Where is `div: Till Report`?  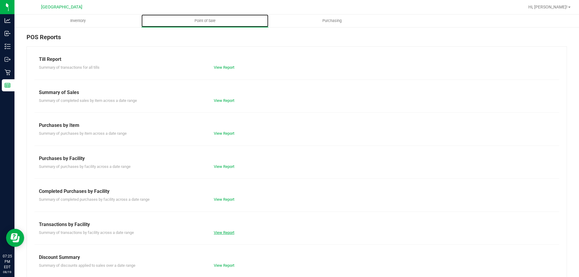
div: Till Report is located at coordinates (297, 59).